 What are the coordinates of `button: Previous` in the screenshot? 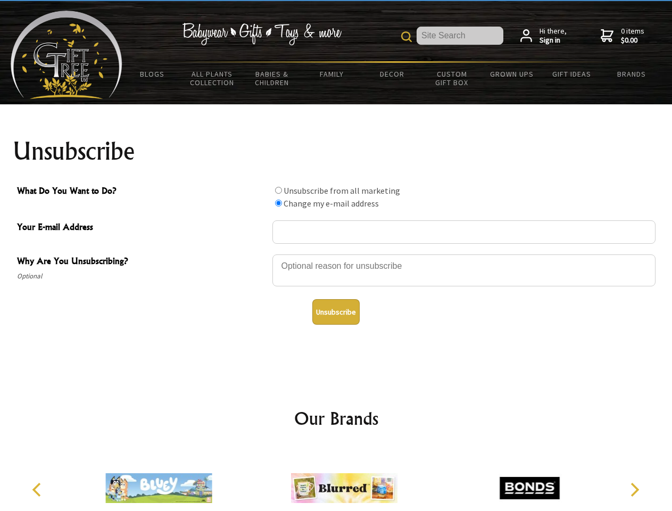 It's located at (38, 490).